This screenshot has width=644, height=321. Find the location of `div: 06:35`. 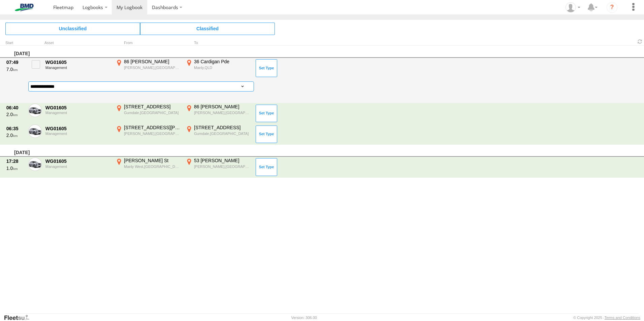

div: 06:35 is located at coordinates (16, 129).